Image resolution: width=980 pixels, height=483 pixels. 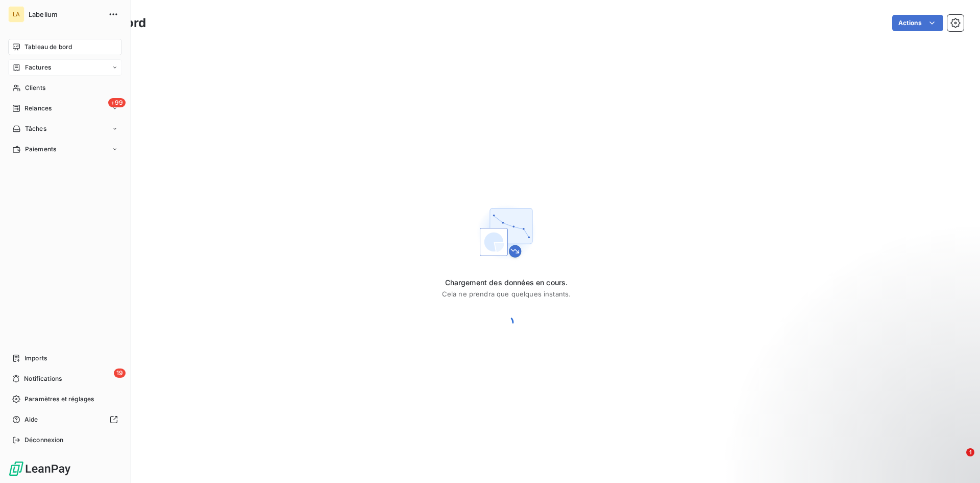 What do you see at coordinates (59, 399) in the screenshot?
I see `span: Paramètres et réglages` at bounding box center [59, 399].